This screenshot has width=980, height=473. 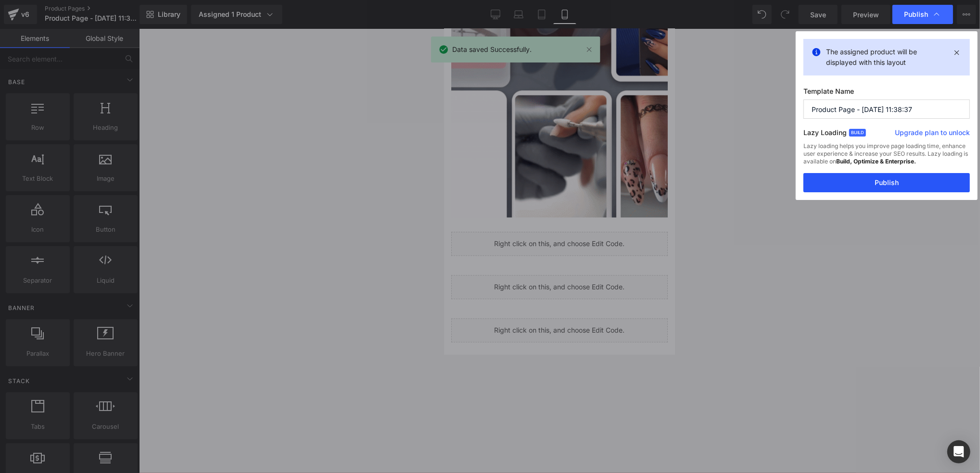 I want to click on div: Open Intercom Messenger, so click(x=959, y=452).